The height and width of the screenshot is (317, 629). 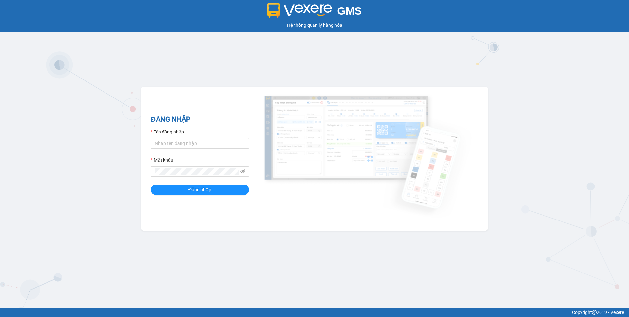 I want to click on div: Copyright 2019 - Vexere, so click(x=315, y=313).